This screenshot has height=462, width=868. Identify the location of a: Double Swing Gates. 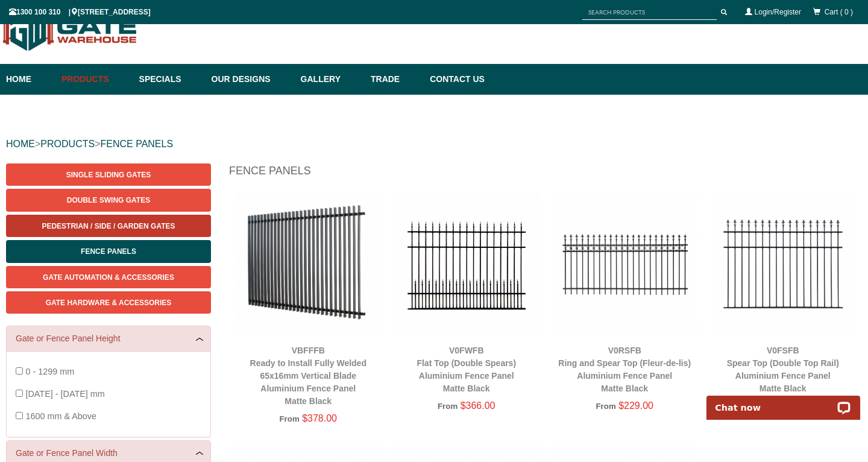
(108, 200).